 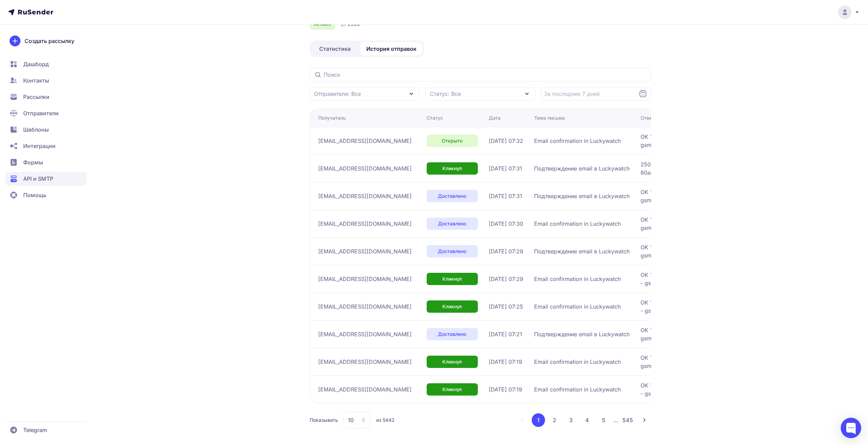 I want to click on span: OK 1756873846 38308e7fff4ca-337f530fc3csi6930441fa.583 - gsmtp, so click(x=726, y=223).